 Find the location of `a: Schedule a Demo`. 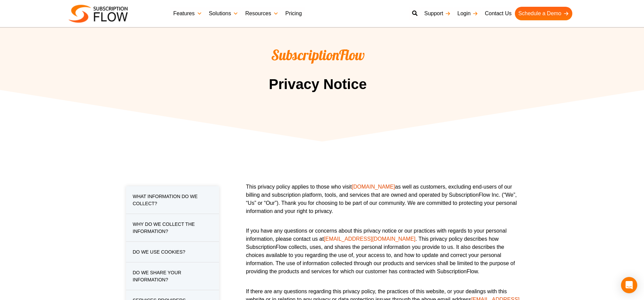

a: Schedule a Demo is located at coordinates (543, 14).